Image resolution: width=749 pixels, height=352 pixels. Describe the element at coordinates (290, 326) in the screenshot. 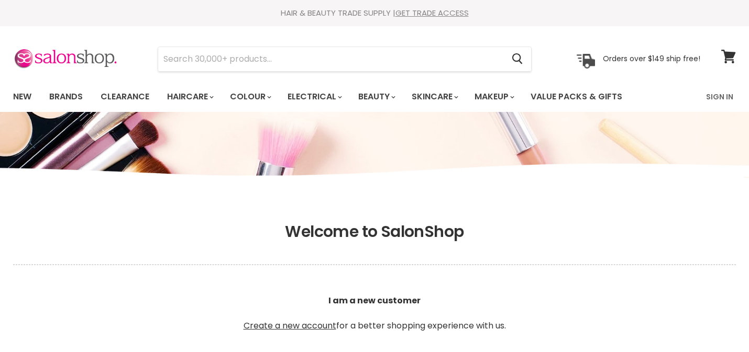

I see `a: Create a new account` at that location.